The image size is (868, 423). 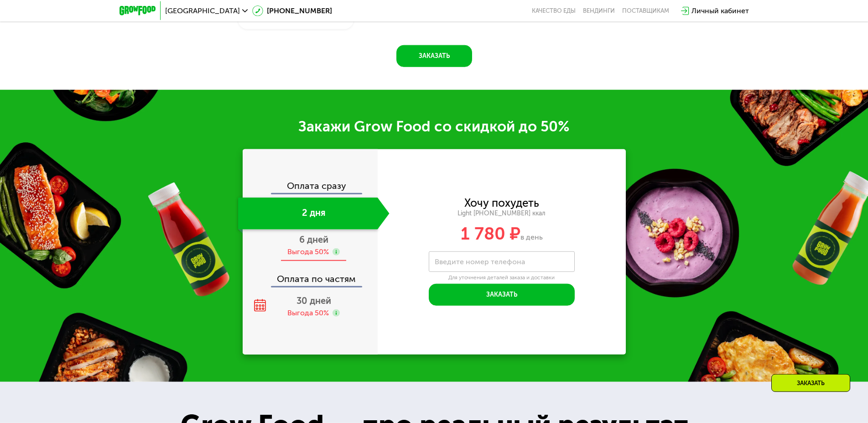 I want to click on a: Качество еды, so click(x=554, y=11).